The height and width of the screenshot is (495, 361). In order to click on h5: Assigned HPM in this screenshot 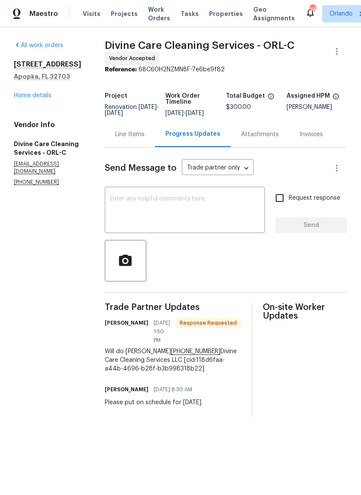, I will do `click(308, 96)`.